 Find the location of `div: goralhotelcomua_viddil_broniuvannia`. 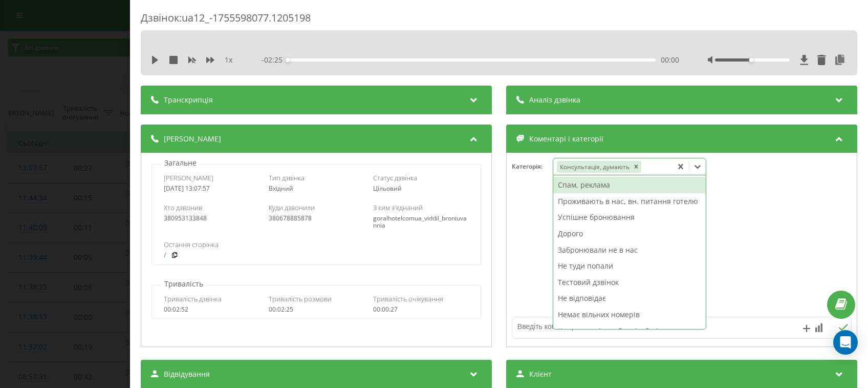

div: goralhotelcomua_viddil_broniuvannia is located at coordinates (421, 222).